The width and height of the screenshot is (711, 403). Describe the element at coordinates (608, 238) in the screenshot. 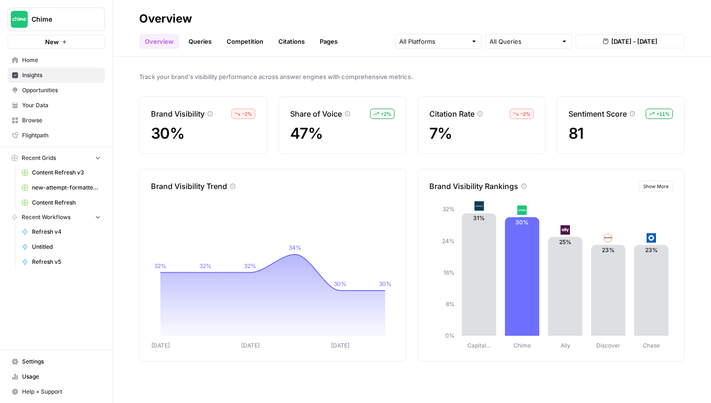

I see `img: bqgl29juvk0uu3qq1uv3evh0wlvg` at that location.